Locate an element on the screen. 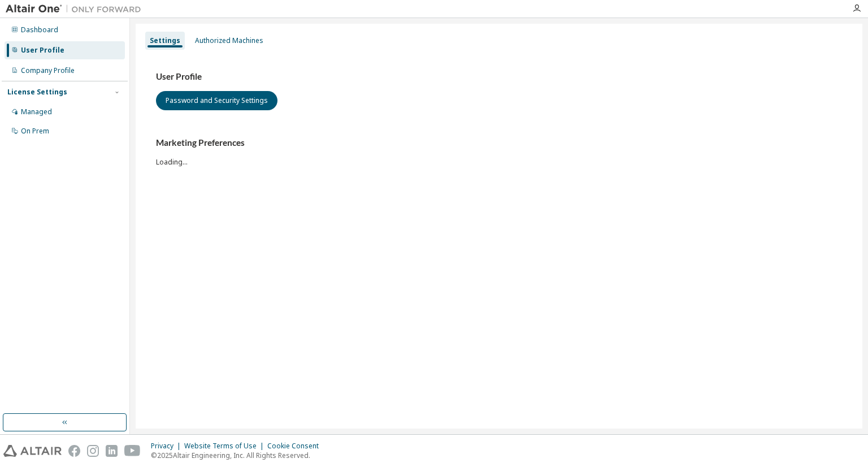  div: Dashboard is located at coordinates (40, 30).